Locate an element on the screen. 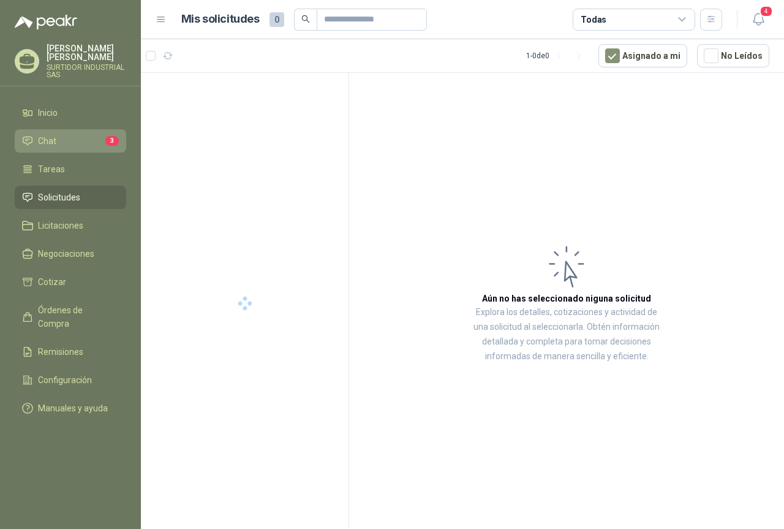 The width and height of the screenshot is (784, 529). span: 4 is located at coordinates (766, 11).